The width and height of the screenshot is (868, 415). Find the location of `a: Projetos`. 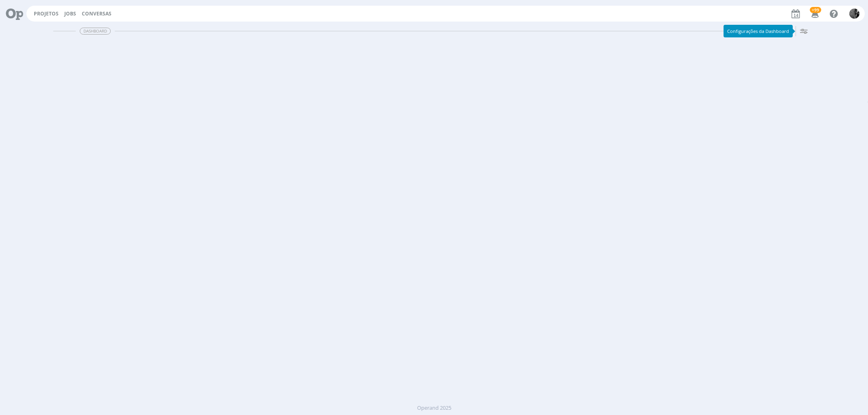

a: Projetos is located at coordinates (46, 14).